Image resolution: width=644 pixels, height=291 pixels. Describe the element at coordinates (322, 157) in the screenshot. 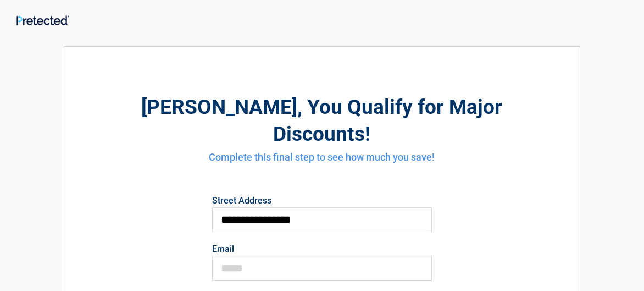

I see `h4: Complete this final step to see how much you save!` at that location.